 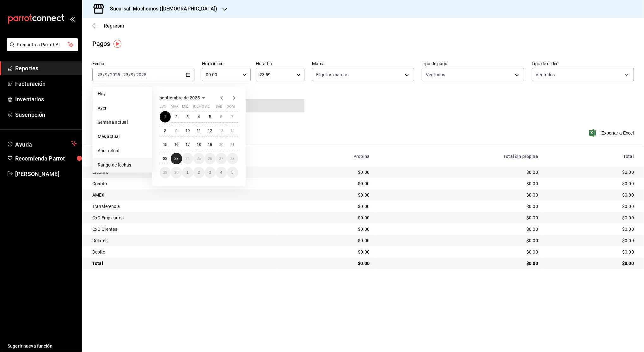 I want to click on button: 3 de octubre de 2025, so click(x=210, y=172).